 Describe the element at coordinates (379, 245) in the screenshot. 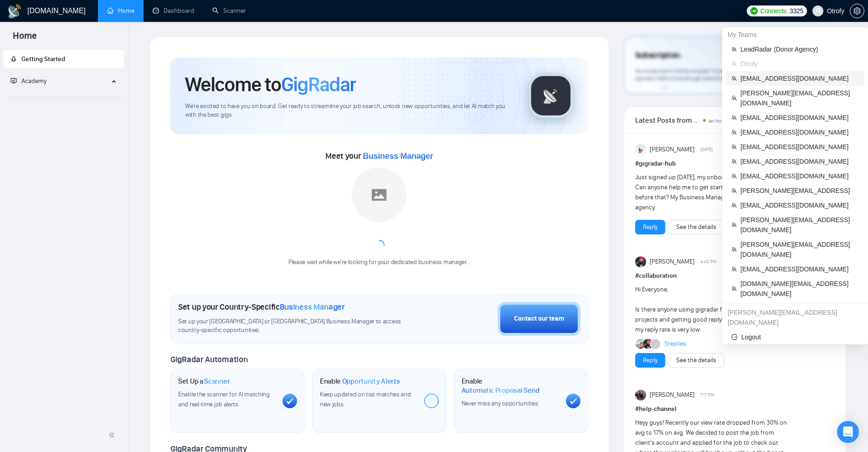

I see `span: loading` at that location.